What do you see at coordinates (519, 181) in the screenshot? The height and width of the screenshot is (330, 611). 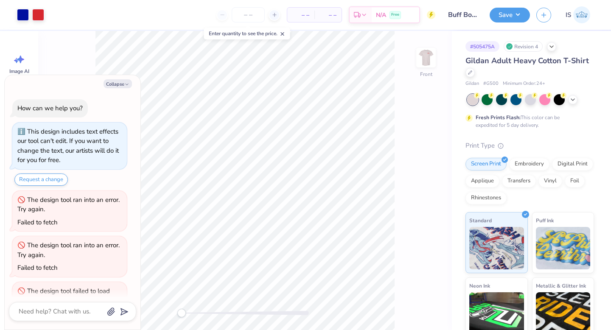 I see `div: Transfers` at bounding box center [519, 181].